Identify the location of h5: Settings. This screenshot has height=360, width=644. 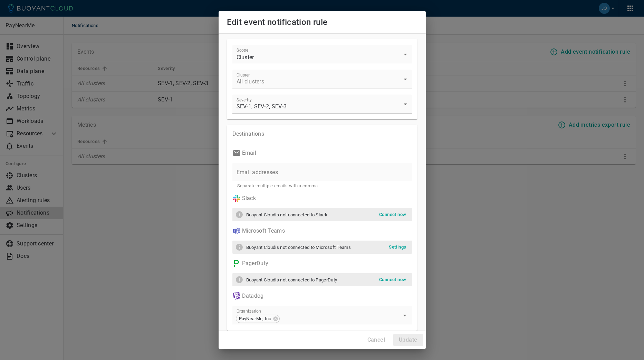
(397, 247).